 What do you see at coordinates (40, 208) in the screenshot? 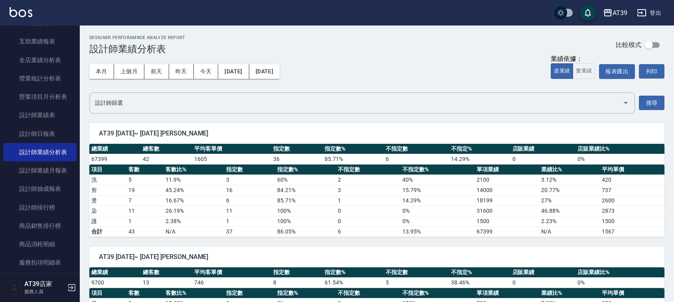
I see `a: 設計師排行榜` at bounding box center [40, 208].